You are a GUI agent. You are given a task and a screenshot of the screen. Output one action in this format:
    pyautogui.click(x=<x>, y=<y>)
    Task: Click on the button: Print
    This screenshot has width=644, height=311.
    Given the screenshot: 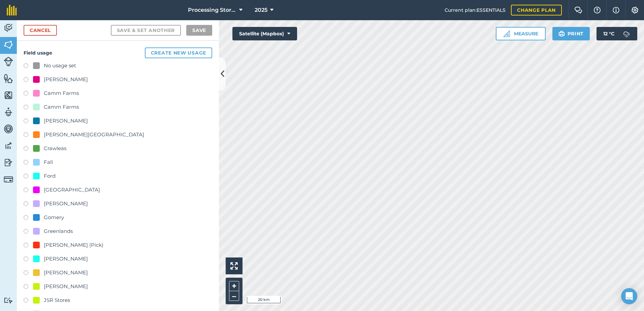 What is the action you would take?
    pyautogui.click(x=571, y=34)
    